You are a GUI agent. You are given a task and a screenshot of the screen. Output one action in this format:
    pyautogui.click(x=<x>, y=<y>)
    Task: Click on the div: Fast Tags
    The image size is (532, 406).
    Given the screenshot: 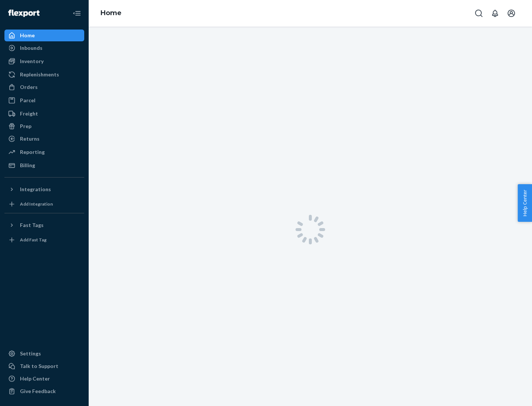 What is the action you would take?
    pyautogui.click(x=32, y=225)
    